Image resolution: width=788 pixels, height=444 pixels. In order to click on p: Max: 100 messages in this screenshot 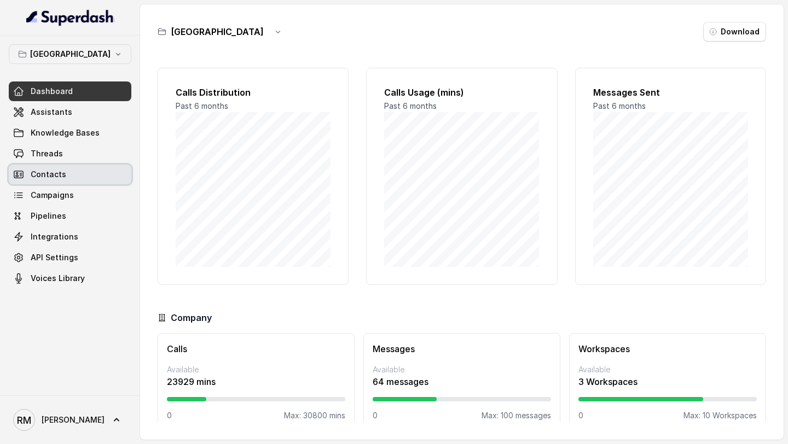, I will do `click(516, 416)`.